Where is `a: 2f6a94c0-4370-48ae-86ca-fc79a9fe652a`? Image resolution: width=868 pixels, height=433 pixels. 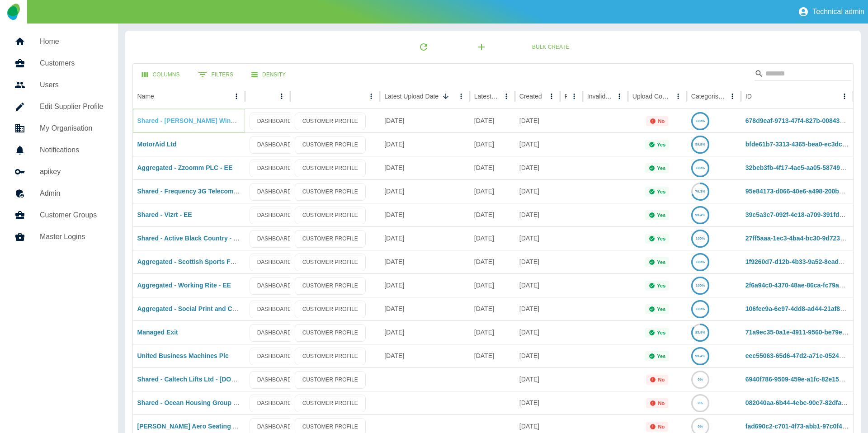
a: 2f6a94c0-4370-48ae-86ca-fc79a9fe652a is located at coordinates (804, 285).